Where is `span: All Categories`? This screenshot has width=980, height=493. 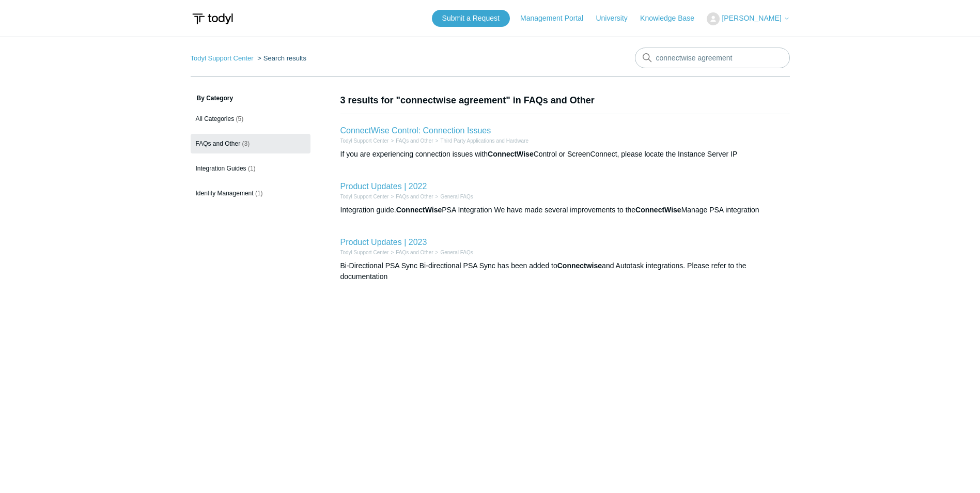 span: All Categories is located at coordinates (214, 119).